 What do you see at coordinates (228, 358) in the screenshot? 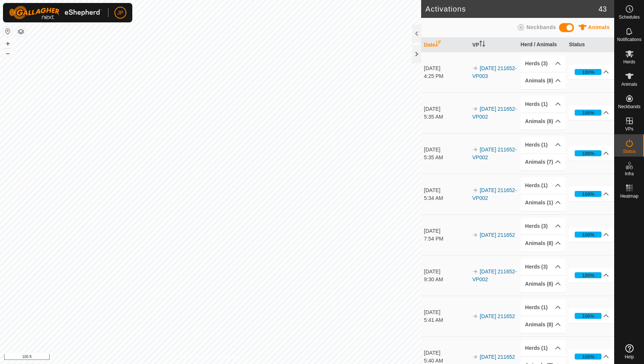
I see `a: Contact Us` at bounding box center [228, 358].